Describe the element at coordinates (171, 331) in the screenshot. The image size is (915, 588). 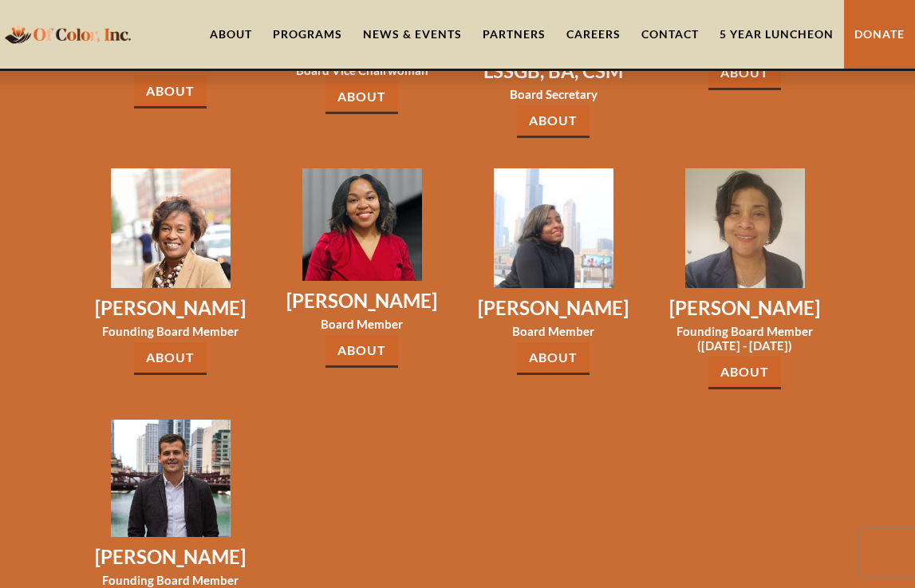
I see `h3: Founding Board Member` at that location.